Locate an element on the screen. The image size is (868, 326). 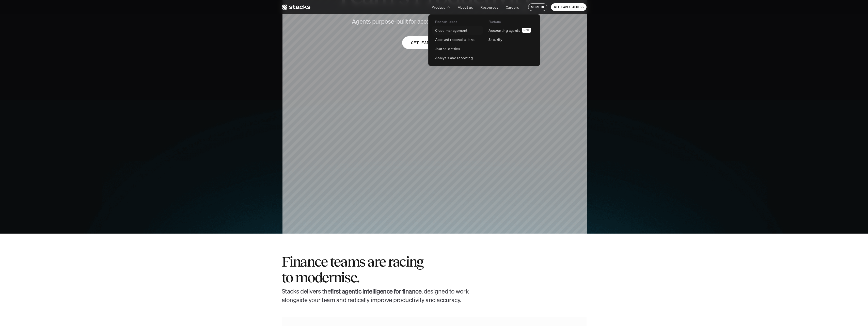
p: About us is located at coordinates (465, 7).